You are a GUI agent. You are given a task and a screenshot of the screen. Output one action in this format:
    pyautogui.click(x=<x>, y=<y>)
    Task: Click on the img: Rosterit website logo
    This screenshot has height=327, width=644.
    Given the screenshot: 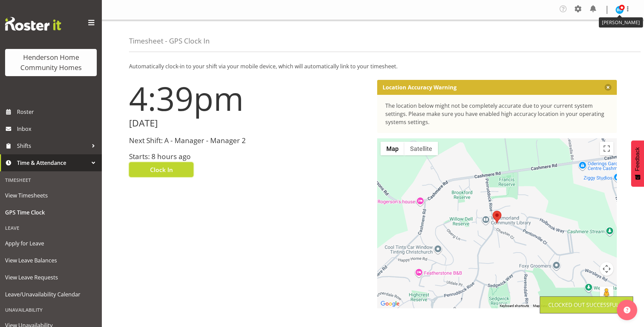 What is the action you would take?
    pyautogui.click(x=33, y=24)
    